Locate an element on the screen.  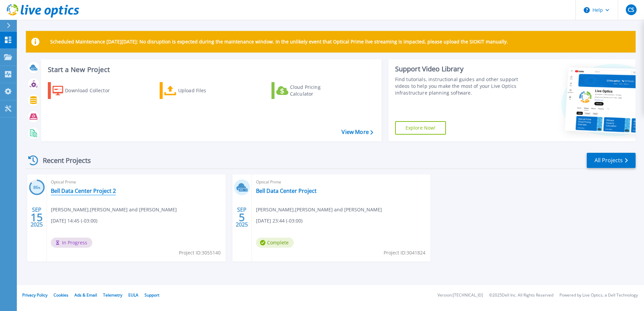
a: Cookies is located at coordinates (61, 295).